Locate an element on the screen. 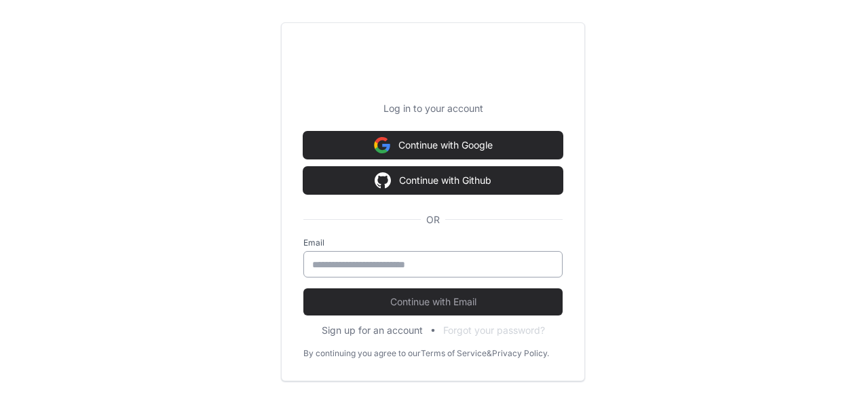  button: Forgot your password? is located at coordinates (494, 330).